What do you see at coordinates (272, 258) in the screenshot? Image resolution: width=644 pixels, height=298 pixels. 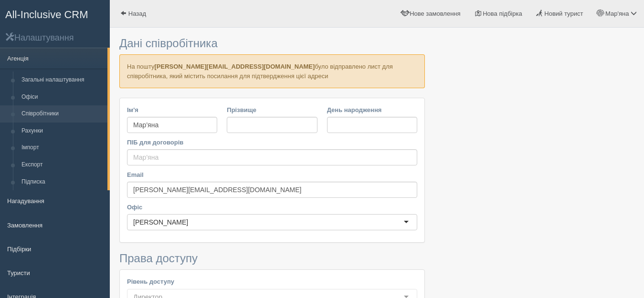 I see `h3: Права доступу` at bounding box center [272, 258].